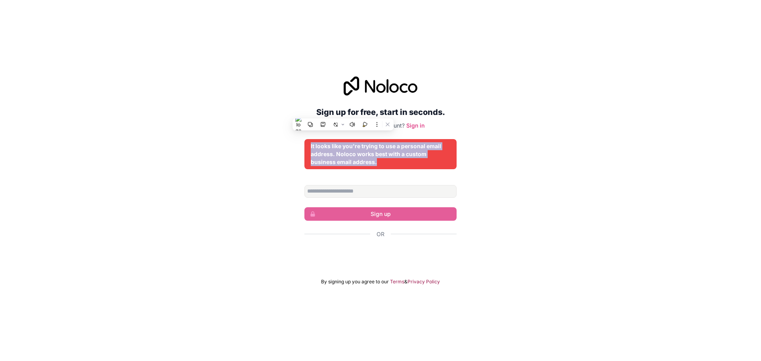 This screenshot has height=361, width=761. I want to click on a: Sign in, so click(415, 125).